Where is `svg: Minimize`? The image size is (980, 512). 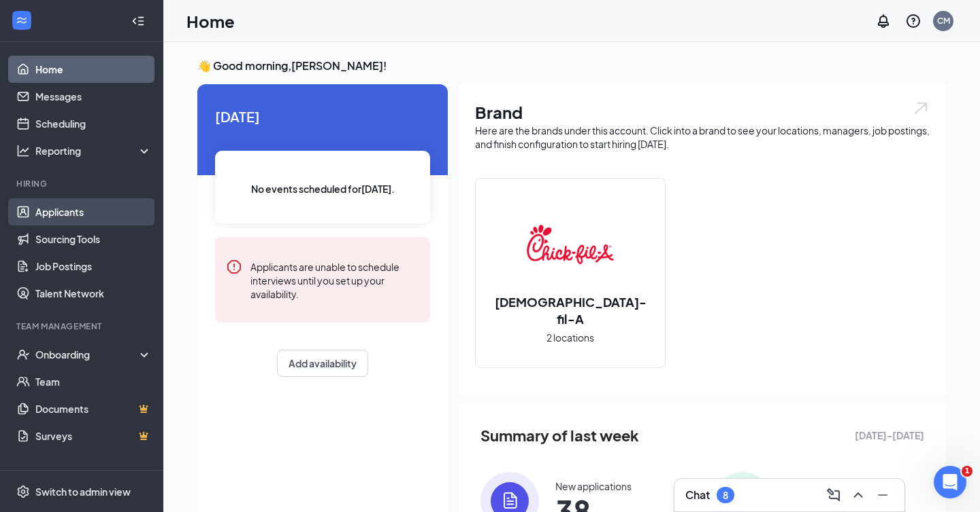 svg: Minimize is located at coordinates (882, 495).